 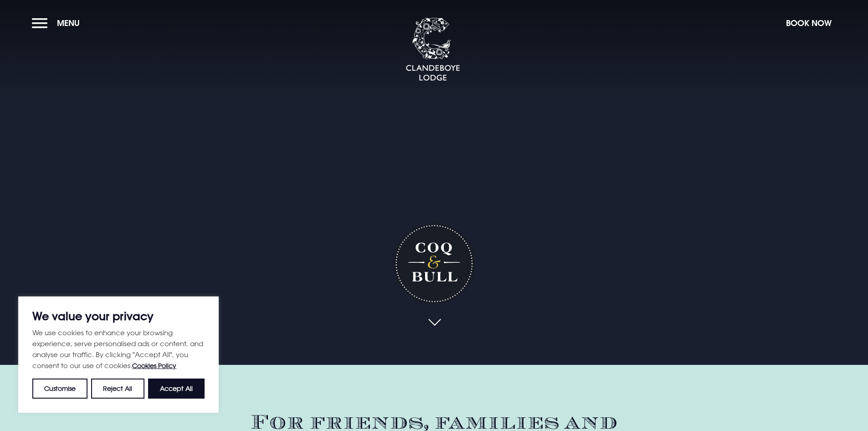 I want to click on a: Cookies Policy, so click(x=154, y=365).